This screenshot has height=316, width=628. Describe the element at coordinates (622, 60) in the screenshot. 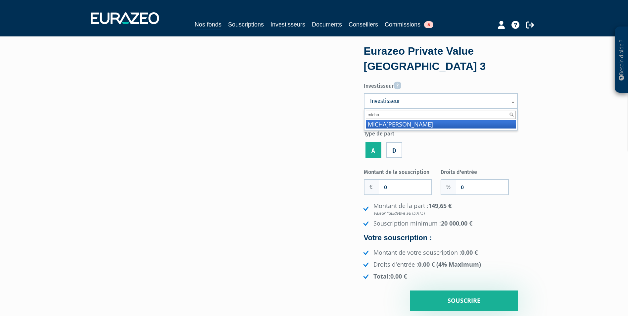

I see `p: Besoin d'aide ?` at that location.